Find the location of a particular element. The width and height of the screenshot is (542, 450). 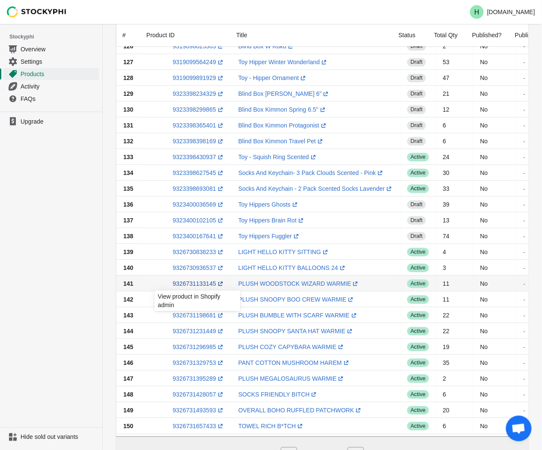

td: 21 is located at coordinates (454, 93).